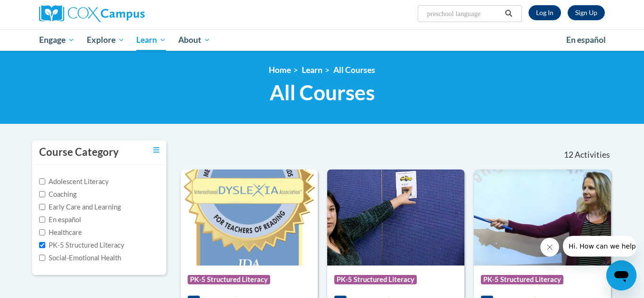 The height and width of the screenshot is (298, 644). What do you see at coordinates (509, 14) in the screenshot?
I see `button: Search` at bounding box center [509, 14].